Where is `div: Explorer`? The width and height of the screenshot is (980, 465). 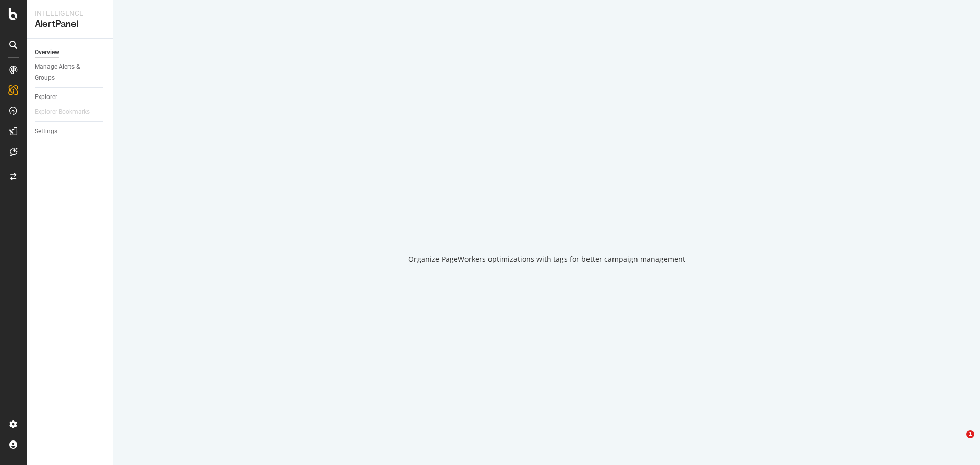 div: Explorer is located at coordinates (46, 97).